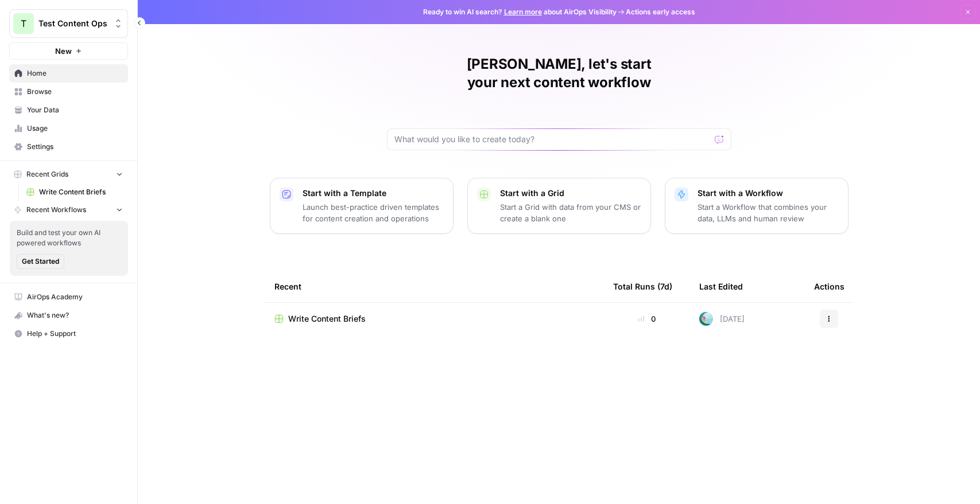  I want to click on span: Your Data, so click(74, 110).